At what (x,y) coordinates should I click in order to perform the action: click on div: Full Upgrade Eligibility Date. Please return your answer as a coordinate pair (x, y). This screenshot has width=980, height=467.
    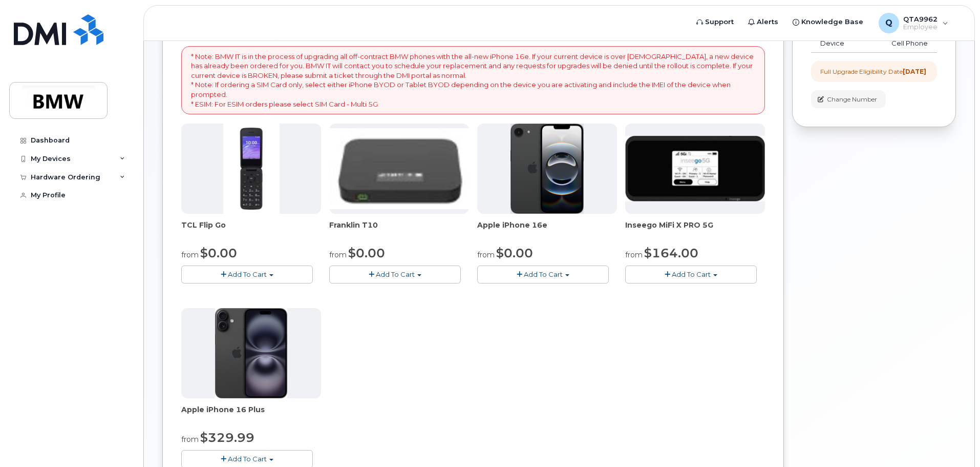
    Looking at the image, I should click on (873, 71).